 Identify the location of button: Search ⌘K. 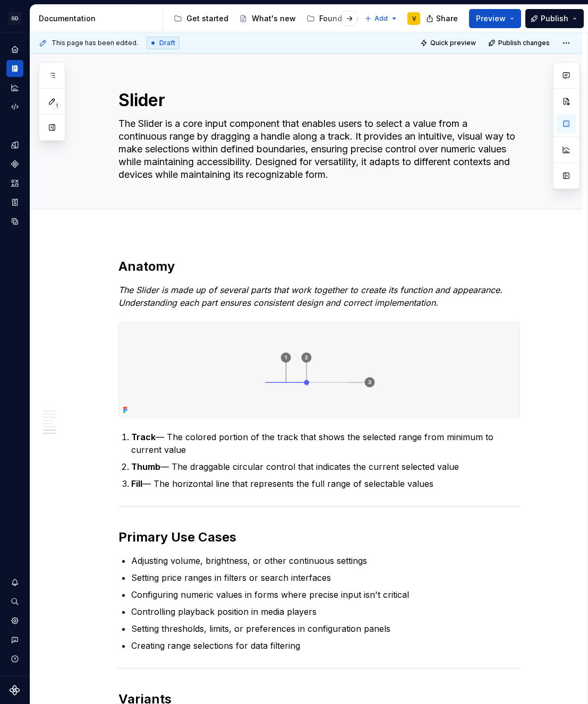
(15, 601).